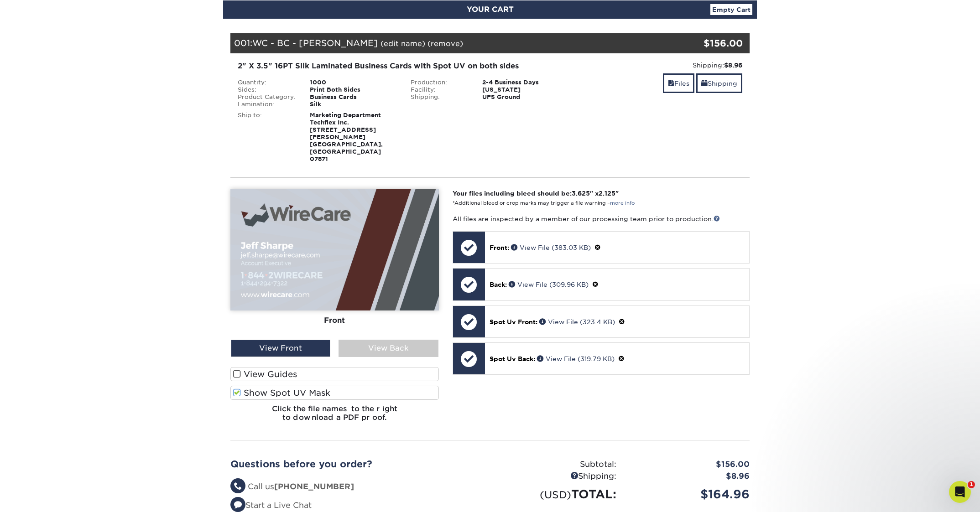 The height and width of the screenshot is (512, 980). What do you see at coordinates (334, 374) in the screenshot?
I see `label: View Guides` at bounding box center [334, 374].